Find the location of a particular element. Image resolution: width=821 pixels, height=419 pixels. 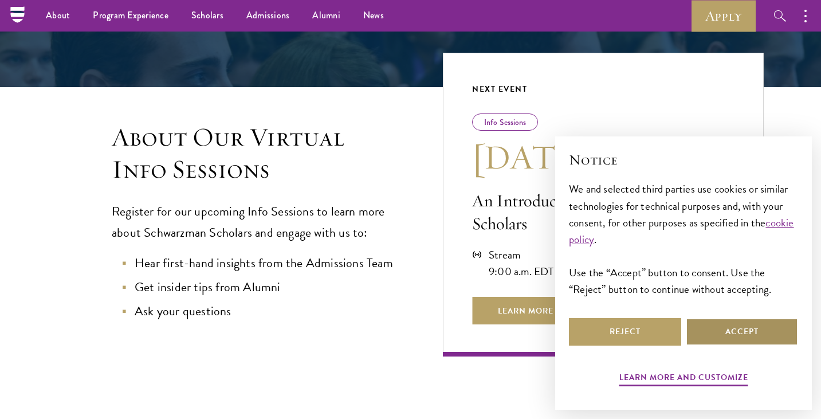

p: Register for our upcoming Info Sessions to learn more about Schwarzman Scholars and engage with u... is located at coordinates (254, 222).